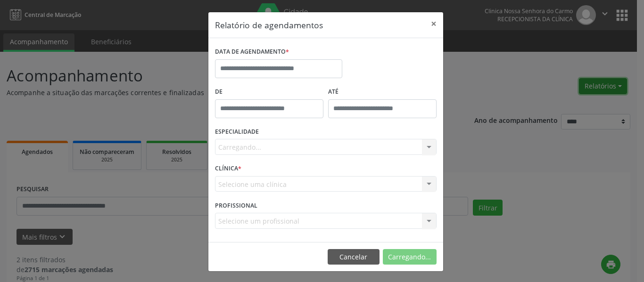 The image size is (644, 282). Describe the element at coordinates (409, 257) in the screenshot. I see `button: Carregando...` at that location.